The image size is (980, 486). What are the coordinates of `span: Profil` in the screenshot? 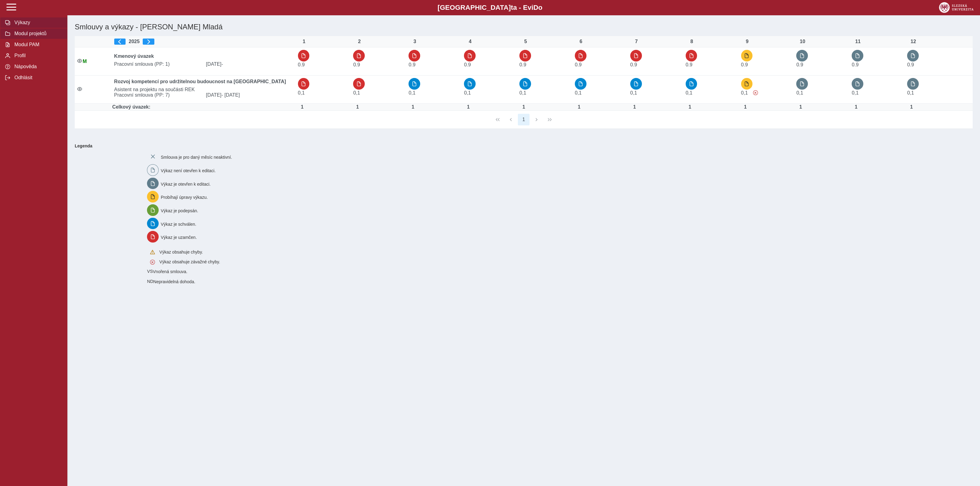 It's located at (37, 56).